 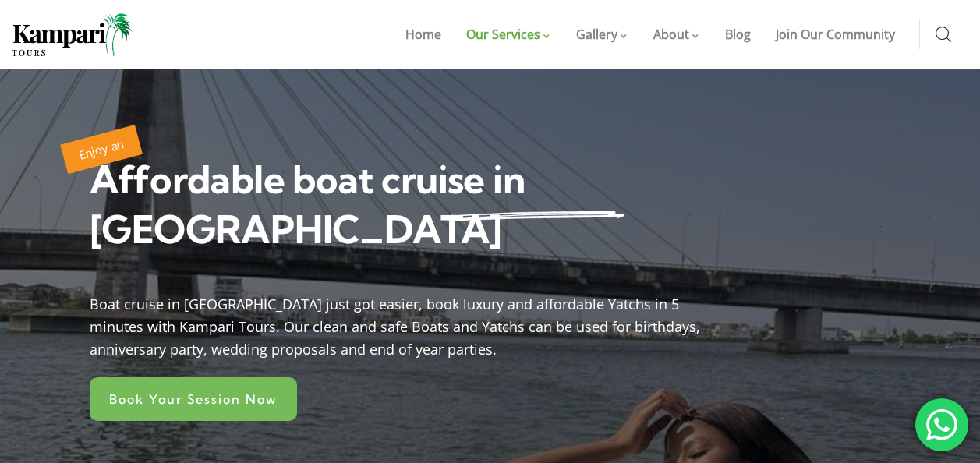 I want to click on span: Blog, so click(x=738, y=35).